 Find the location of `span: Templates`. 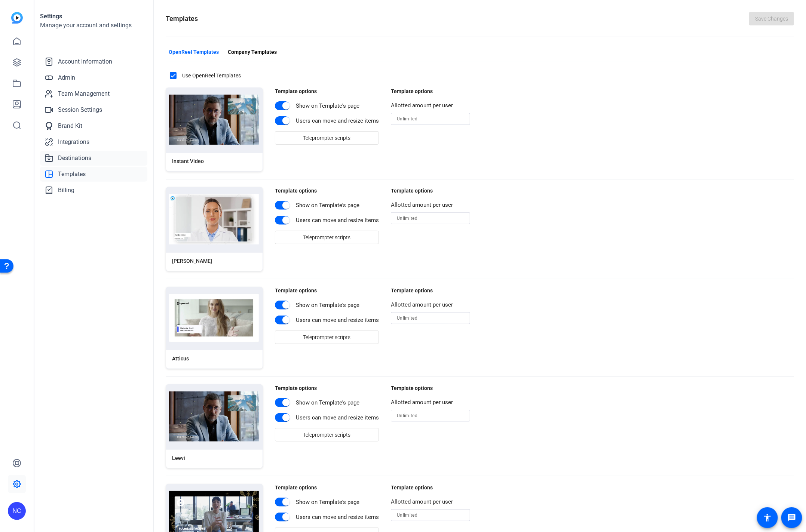

span: Templates is located at coordinates (72, 174).